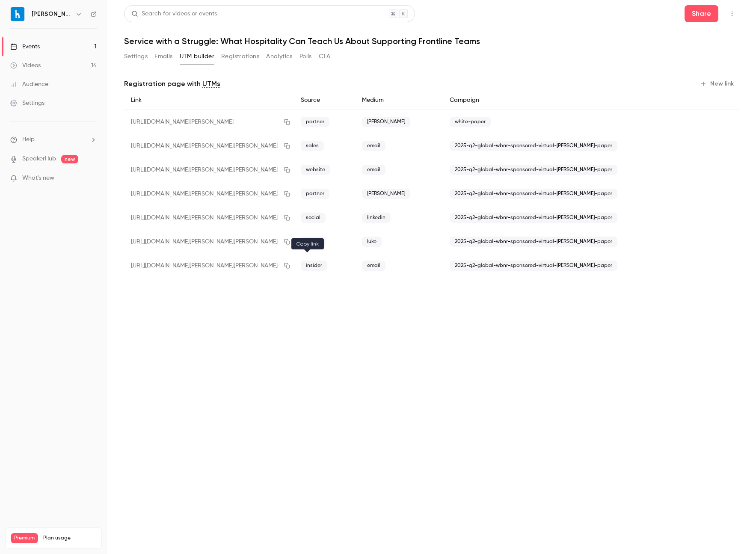 The image size is (756, 554). What do you see at coordinates (136, 56) in the screenshot?
I see `button: Settings` at bounding box center [136, 56].